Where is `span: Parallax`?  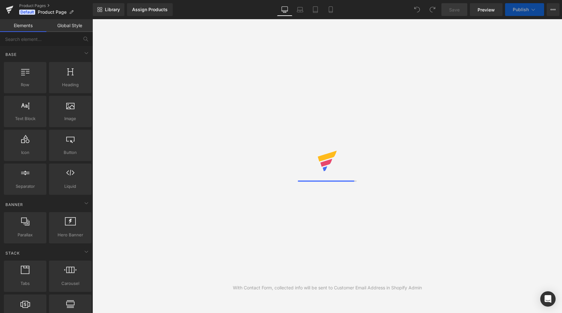
span: Parallax is located at coordinates (25, 235).